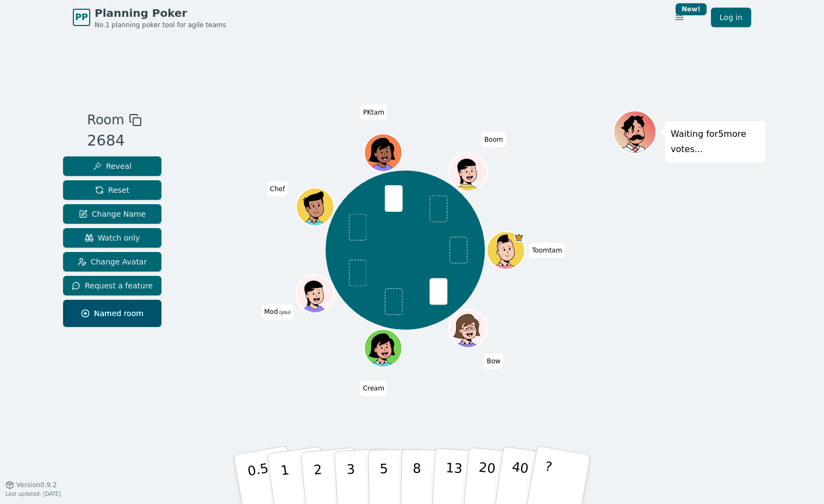  I want to click on p: Waiting for 5 more votes..., so click(716, 142).